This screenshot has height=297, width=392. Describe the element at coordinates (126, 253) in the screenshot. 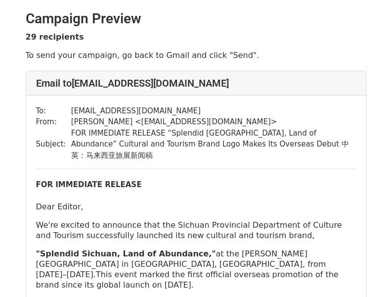

I see `span: "Splendid Sichuan, Land of Abundance,"` at that location.